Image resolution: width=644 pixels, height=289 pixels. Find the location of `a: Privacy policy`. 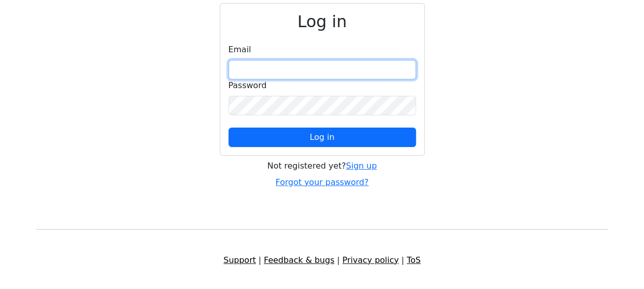

a: Privacy policy is located at coordinates (371, 259).